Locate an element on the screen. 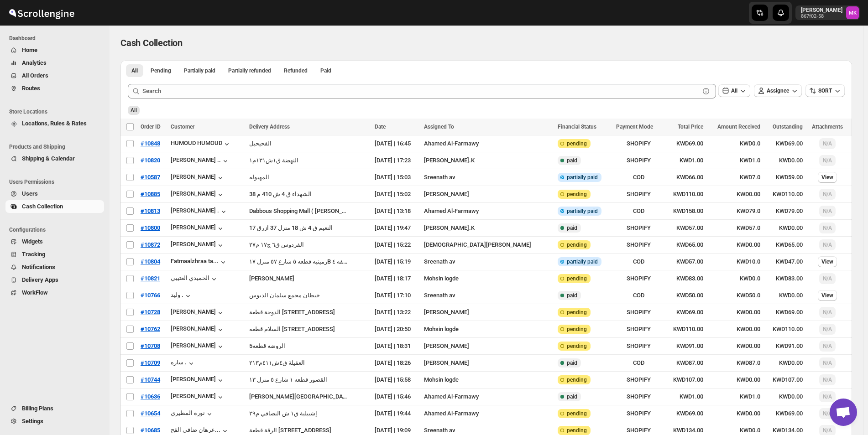 Image resolution: width=868 pixels, height=435 pixels. button: Routes is located at coordinates (55, 88).